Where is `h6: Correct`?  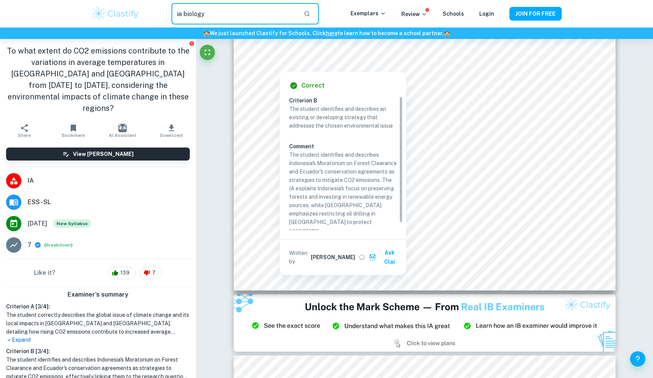 h6: Correct is located at coordinates (313, 86).